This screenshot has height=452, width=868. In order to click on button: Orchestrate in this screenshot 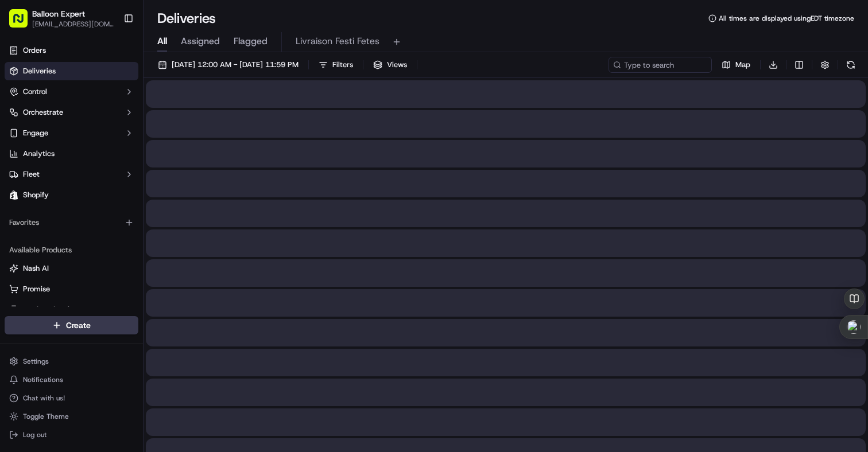, I will do `click(71, 113)`.